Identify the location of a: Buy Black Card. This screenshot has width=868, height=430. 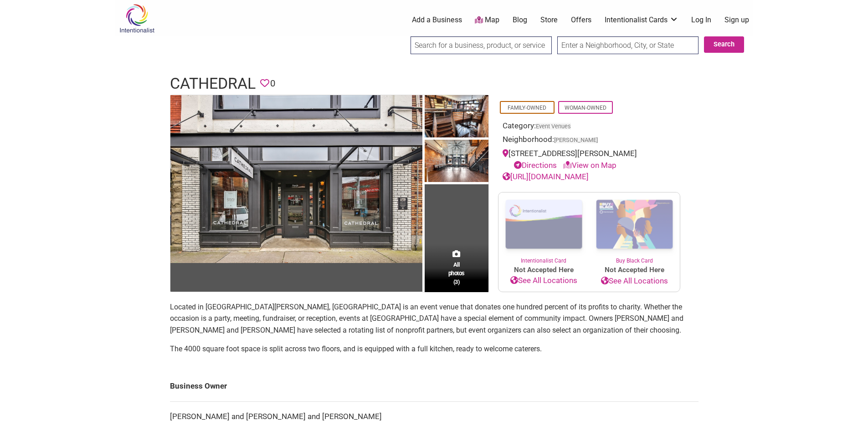
(634, 229).